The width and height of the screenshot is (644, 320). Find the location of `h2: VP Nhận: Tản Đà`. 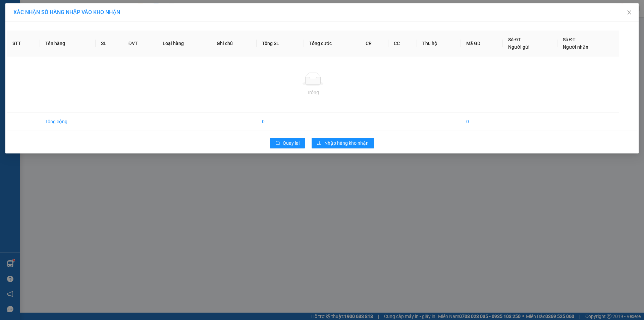

h2: VP Nhận: Tản Đà is located at coordinates (99, 69).